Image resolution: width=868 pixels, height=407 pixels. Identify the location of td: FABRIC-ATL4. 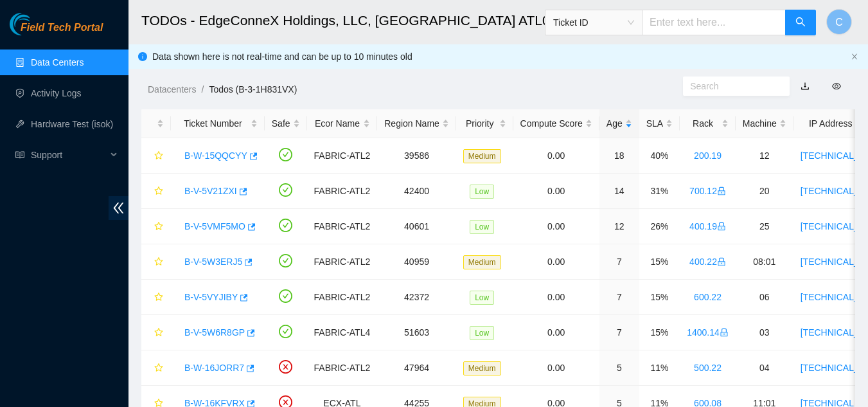
(342, 332).